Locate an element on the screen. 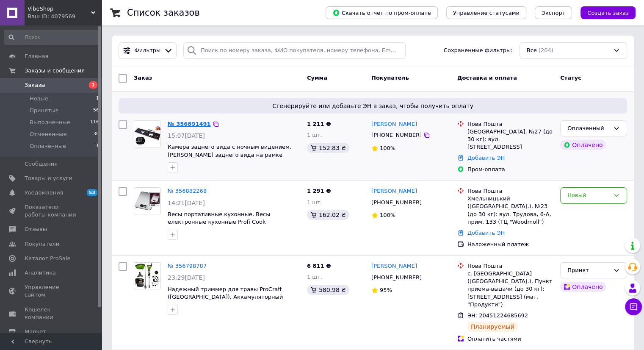 This screenshot has width=644, height=350. button: Чат с покупателем is located at coordinates (633, 307).